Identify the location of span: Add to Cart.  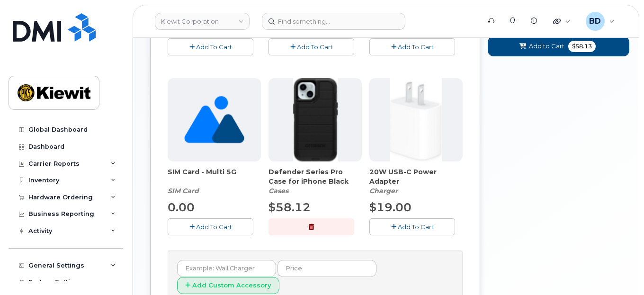
(546, 46).